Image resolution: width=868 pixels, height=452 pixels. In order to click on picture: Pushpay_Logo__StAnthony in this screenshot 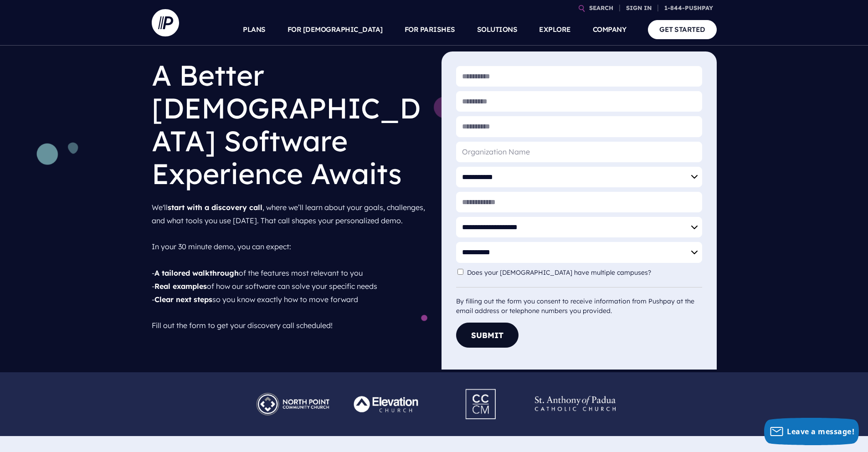, I will do `click(575, 392)`.